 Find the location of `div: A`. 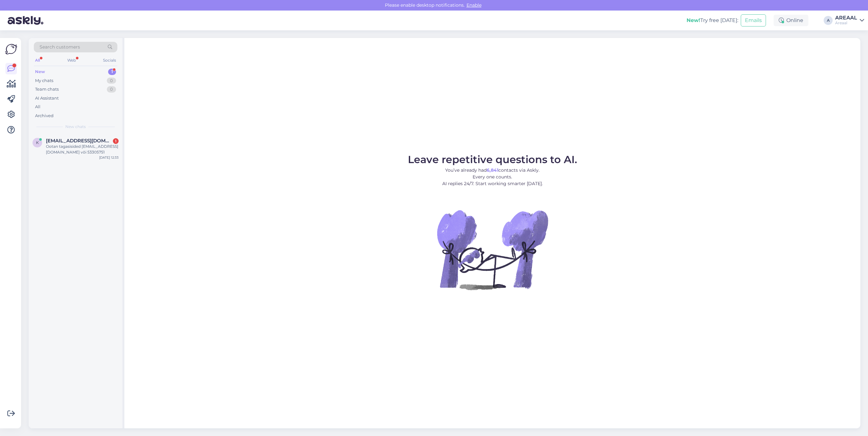

div: A is located at coordinates (828, 20).